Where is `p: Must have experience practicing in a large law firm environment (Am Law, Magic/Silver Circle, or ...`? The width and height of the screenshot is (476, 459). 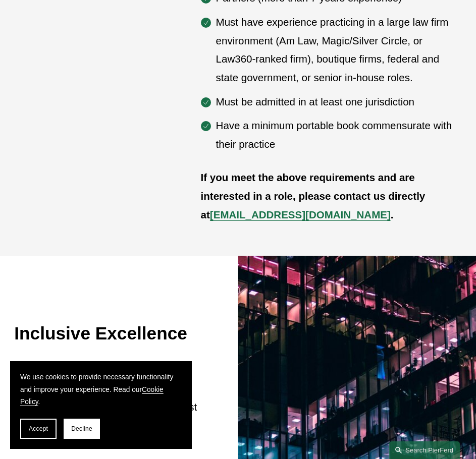 p: Must have experience practicing in a large law firm environment (Am Law, Magic/Silver Circle, or ... is located at coordinates (339, 51).